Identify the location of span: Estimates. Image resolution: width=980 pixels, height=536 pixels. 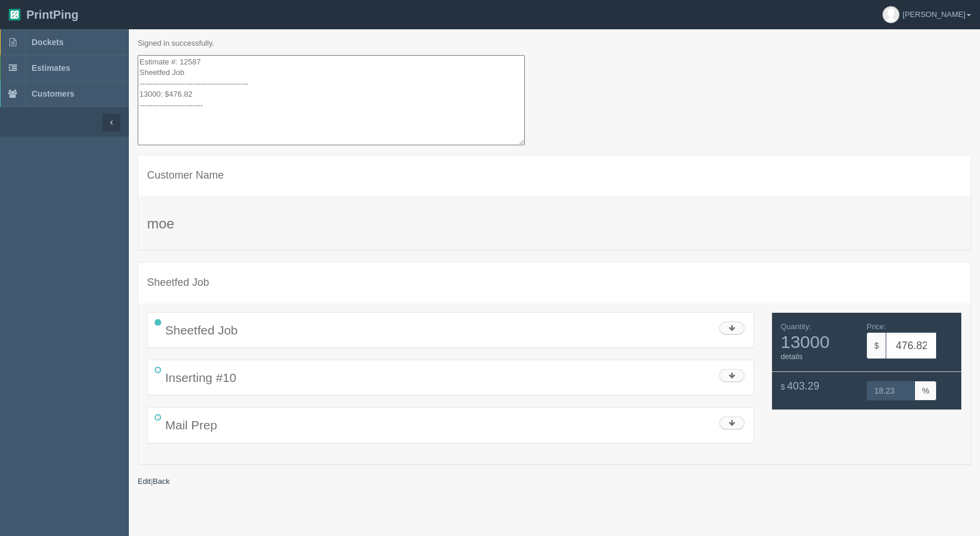
(51, 68).